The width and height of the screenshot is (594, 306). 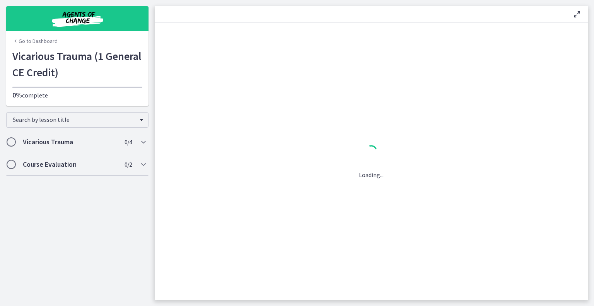 I want to click on p: Loading..., so click(x=371, y=175).